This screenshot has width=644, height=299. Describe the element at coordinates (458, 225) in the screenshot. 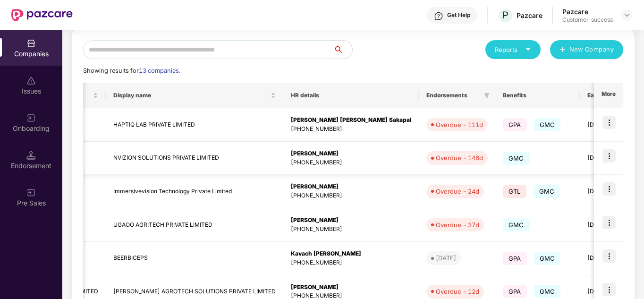

I see `div: Overdue - 37d` at that location.